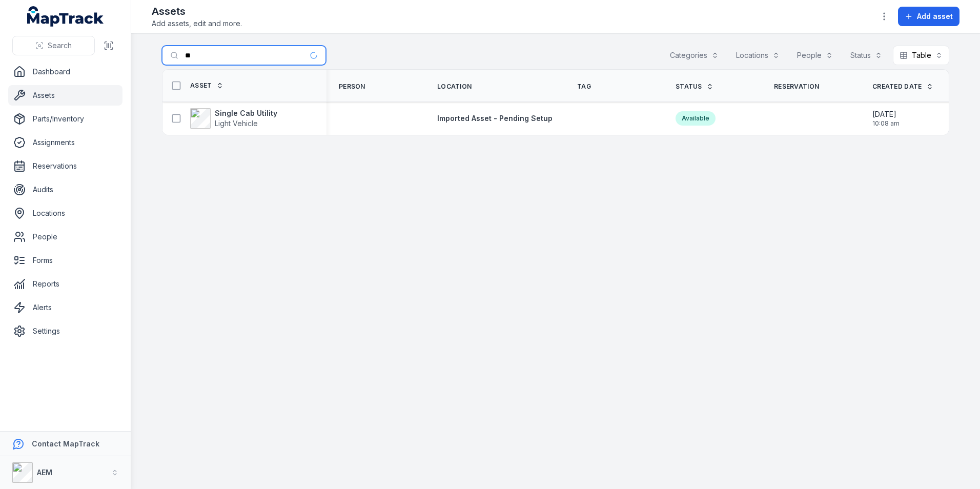  I want to click on a: Assignments, so click(65, 142).